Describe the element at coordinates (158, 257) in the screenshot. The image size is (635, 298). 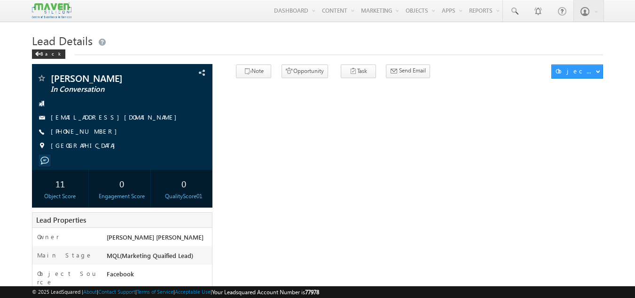
I see `div: MQL(Marketing Quaified Lead)` at that location.